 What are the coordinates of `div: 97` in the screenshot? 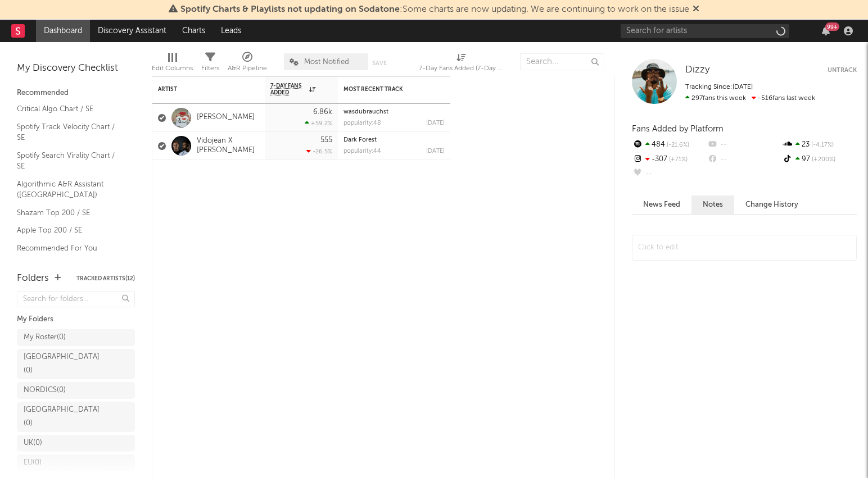 It's located at (819, 159).